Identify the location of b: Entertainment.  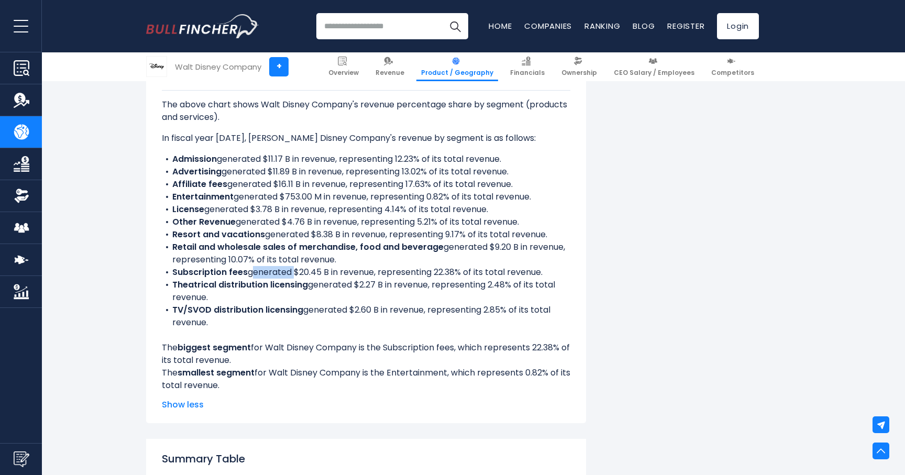
(203, 196).